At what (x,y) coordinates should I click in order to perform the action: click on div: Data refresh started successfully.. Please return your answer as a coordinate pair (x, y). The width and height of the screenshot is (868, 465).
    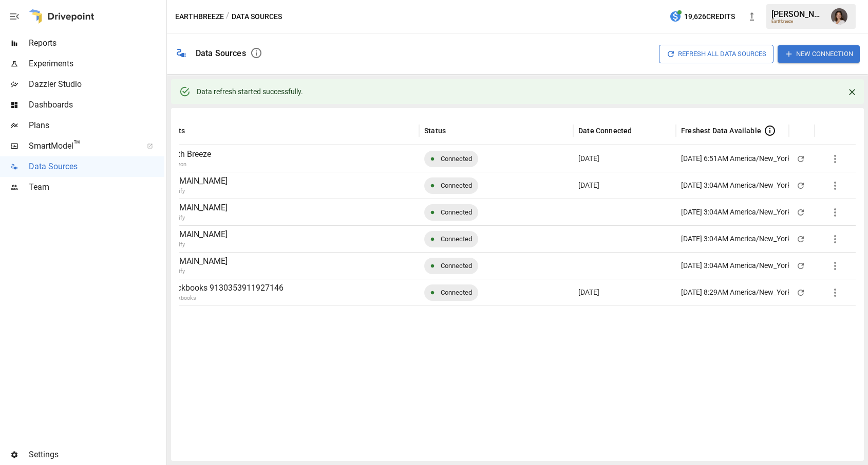
    Looking at the image, I should click on (250, 92).